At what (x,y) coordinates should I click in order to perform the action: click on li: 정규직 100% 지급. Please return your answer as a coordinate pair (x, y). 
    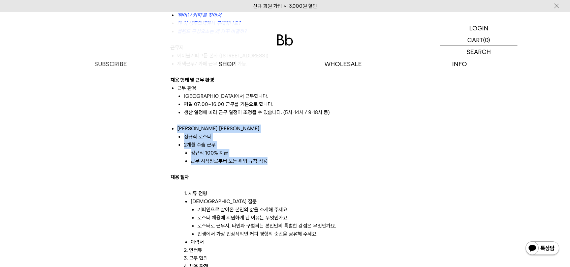
    Looking at the image, I should click on (295, 153).